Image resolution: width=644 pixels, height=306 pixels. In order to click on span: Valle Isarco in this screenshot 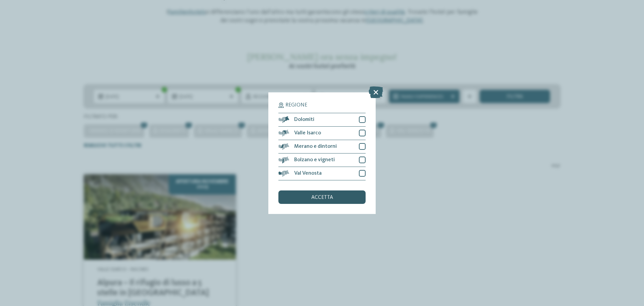, I will do `click(308, 133)`.